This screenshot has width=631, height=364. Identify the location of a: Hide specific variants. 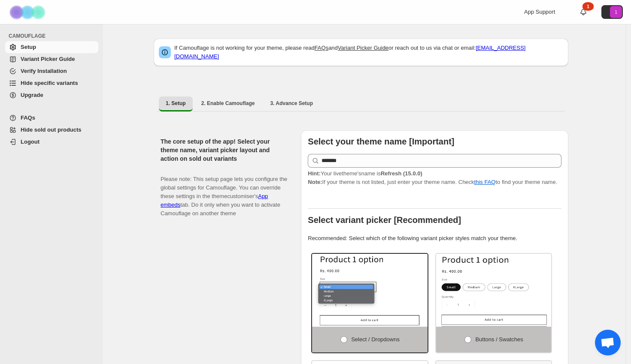
(51, 83).